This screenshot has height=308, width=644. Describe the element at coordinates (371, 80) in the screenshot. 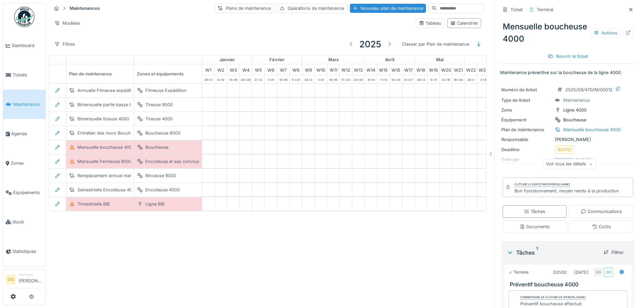

I see `div: 31 -> 6` at that location.